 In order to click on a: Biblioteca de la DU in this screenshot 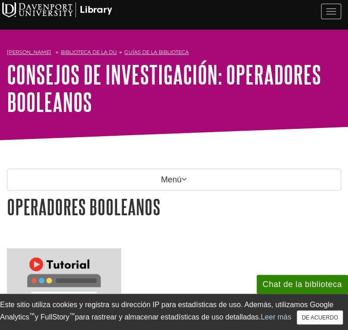, I will do `click(89, 52)`.